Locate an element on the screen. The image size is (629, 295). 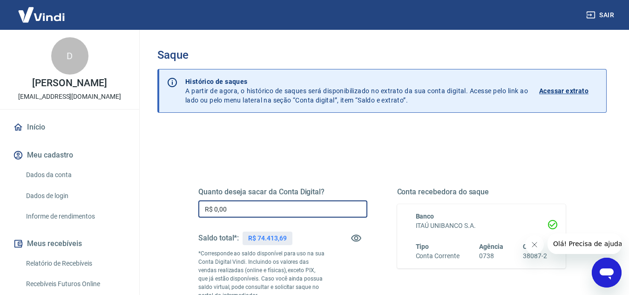
p: R$ 74.413,69 is located at coordinates (267, 238).